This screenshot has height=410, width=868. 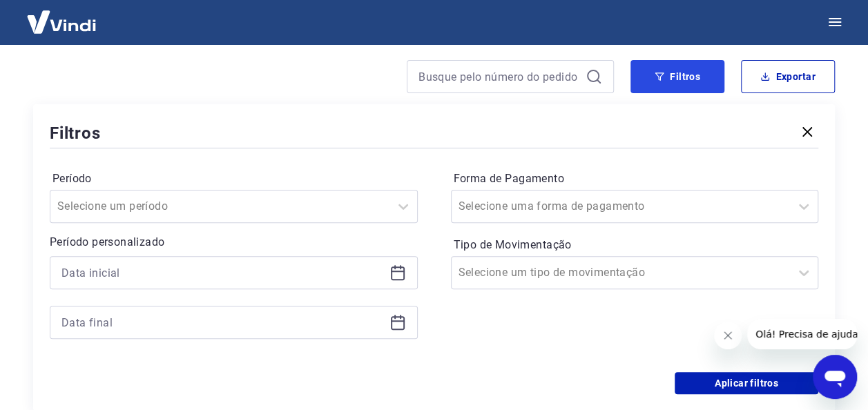 I want to click on label: Forma de Pagamento, so click(x=635, y=179).